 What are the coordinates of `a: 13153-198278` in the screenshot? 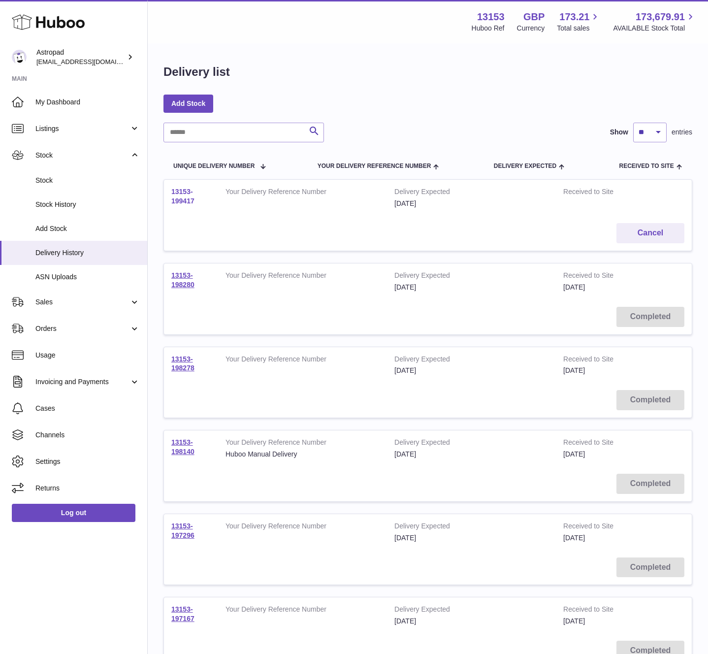 It's located at (183, 363).